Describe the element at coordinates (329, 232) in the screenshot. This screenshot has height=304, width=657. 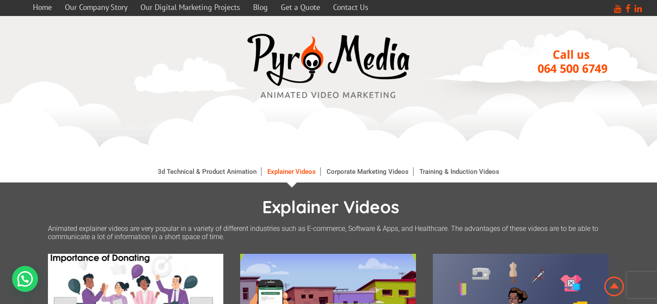
I see `p: Animated explainer videos are very popular in a variety of different industries such as E-commerc...` at that location.